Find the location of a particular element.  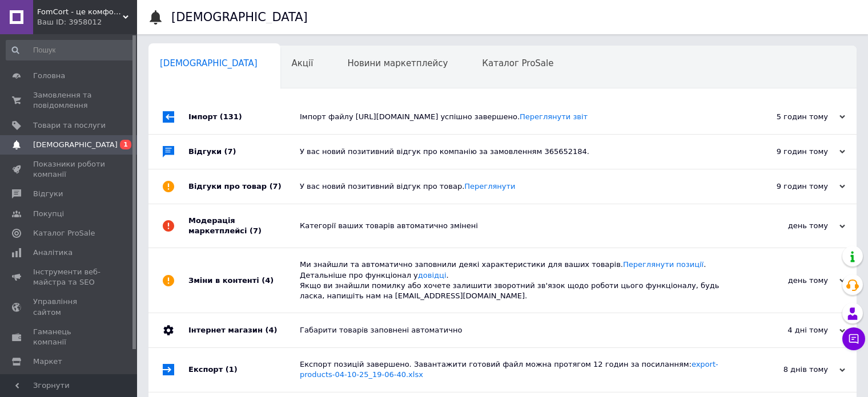

span: Маркет is located at coordinates (48, 362).